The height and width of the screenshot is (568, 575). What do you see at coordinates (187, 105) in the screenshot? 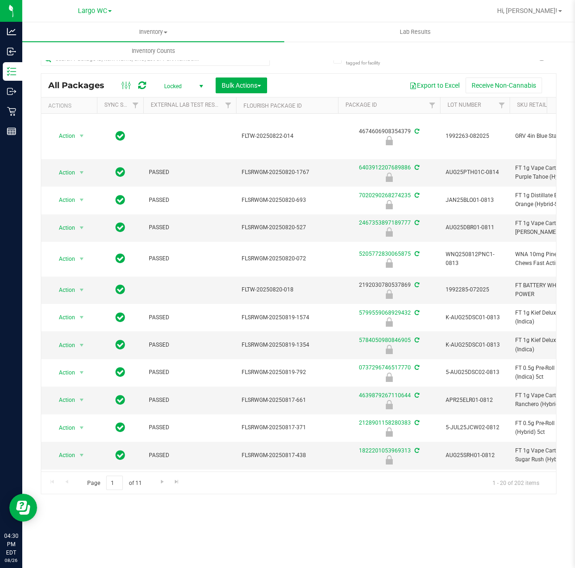
I see `a: External Lab Test Result` at bounding box center [187, 105].